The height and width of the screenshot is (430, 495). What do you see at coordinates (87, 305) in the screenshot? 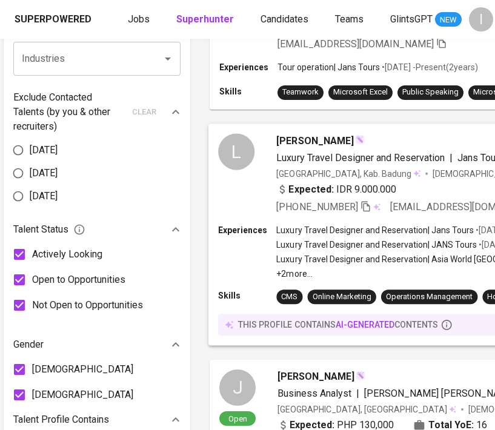
I see `span: Not Open to Opportunities` at bounding box center [87, 305].